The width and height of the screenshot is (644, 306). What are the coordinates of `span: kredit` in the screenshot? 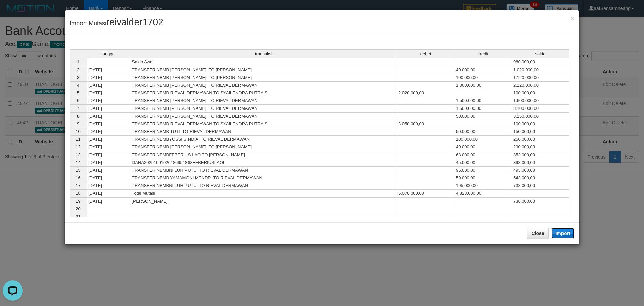 It's located at (483, 54).